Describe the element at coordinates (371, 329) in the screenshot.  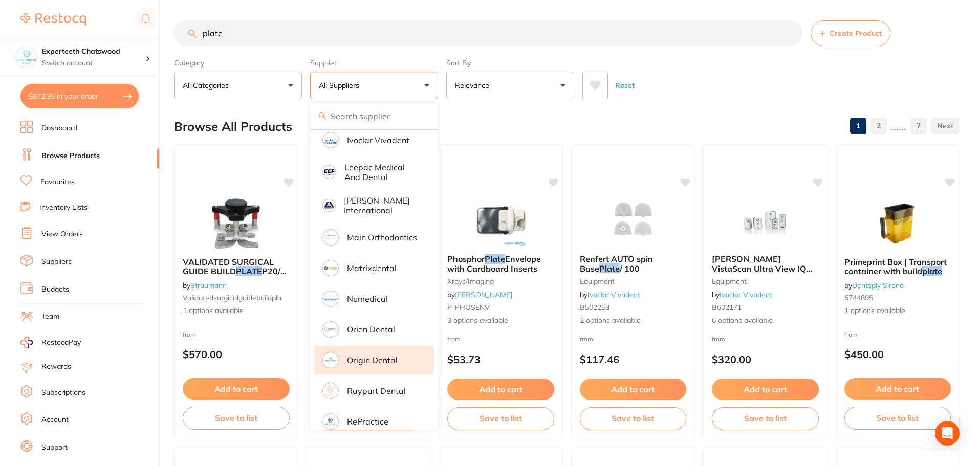
I see `p: Orien dental` at that location.